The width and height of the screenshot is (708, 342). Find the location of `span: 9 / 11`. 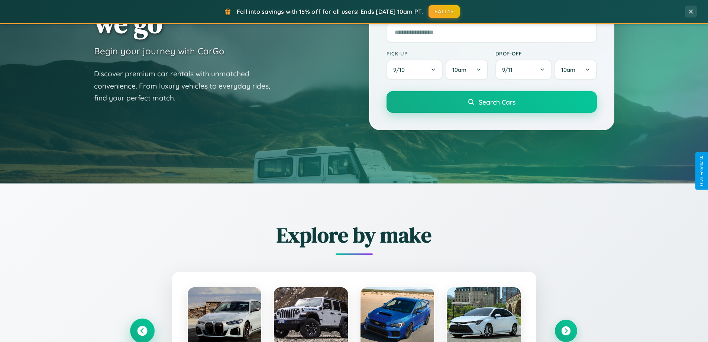

span: 9 / 11 is located at coordinates (509, 69).